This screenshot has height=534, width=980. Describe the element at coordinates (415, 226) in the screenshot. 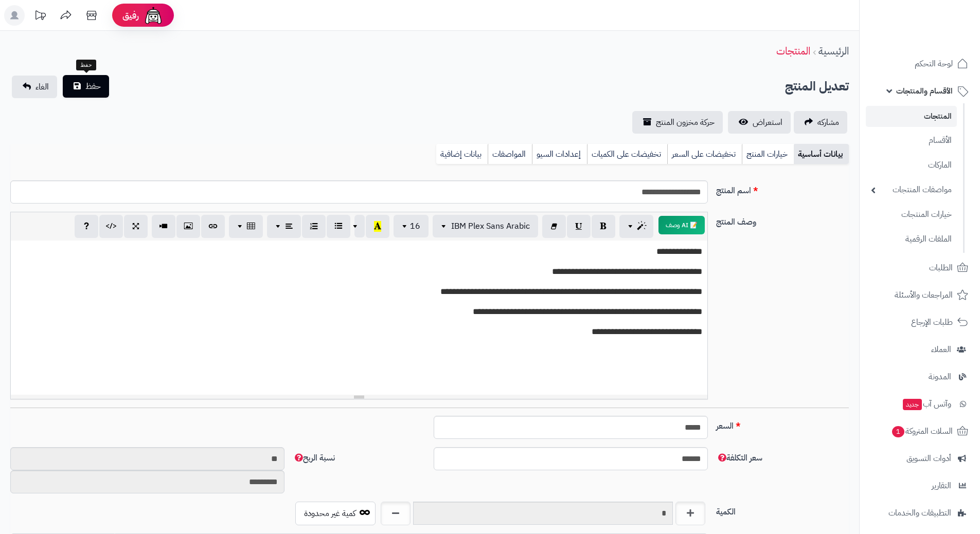

I see `span: 16` at that location.